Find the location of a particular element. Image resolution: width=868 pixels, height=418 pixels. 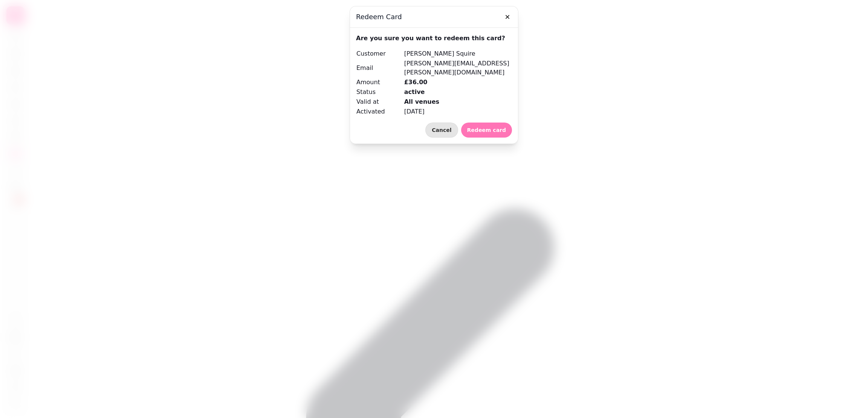

td: Amount is located at coordinates (380, 82).